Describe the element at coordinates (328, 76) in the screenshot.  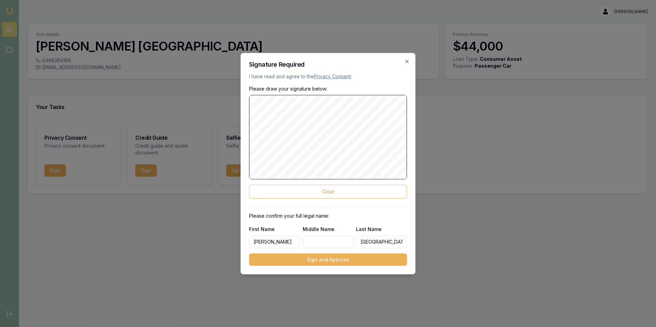
I see `p: I have read and agree to the .` at that location.